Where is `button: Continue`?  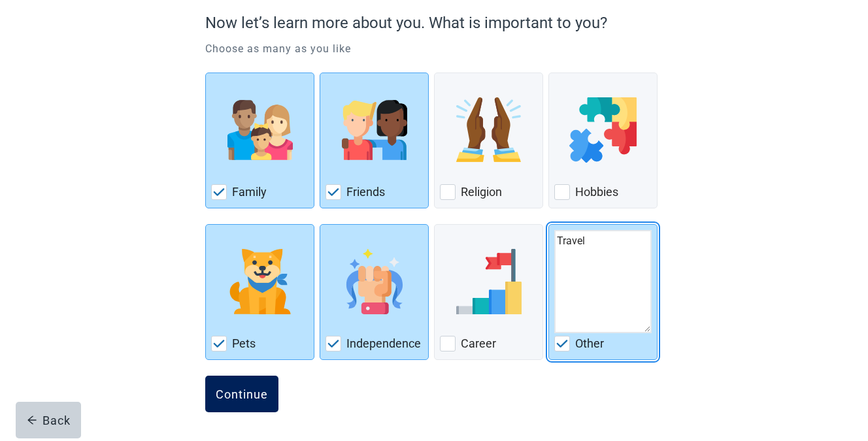 button: Continue is located at coordinates (242, 394).